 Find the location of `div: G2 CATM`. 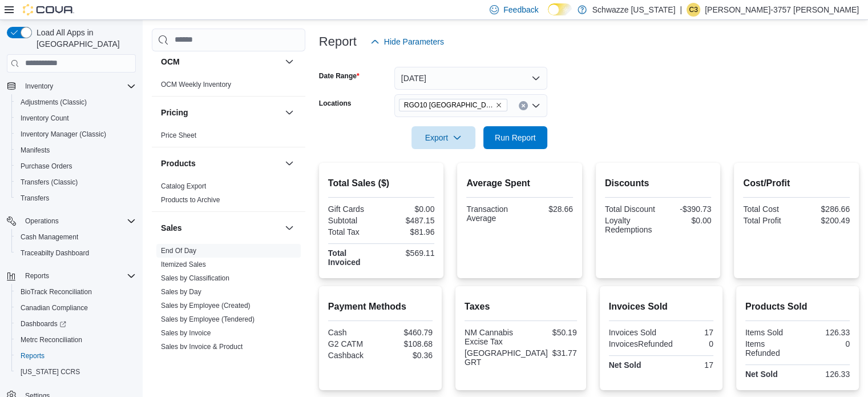

div: G2 CATM is located at coordinates (353, 344).